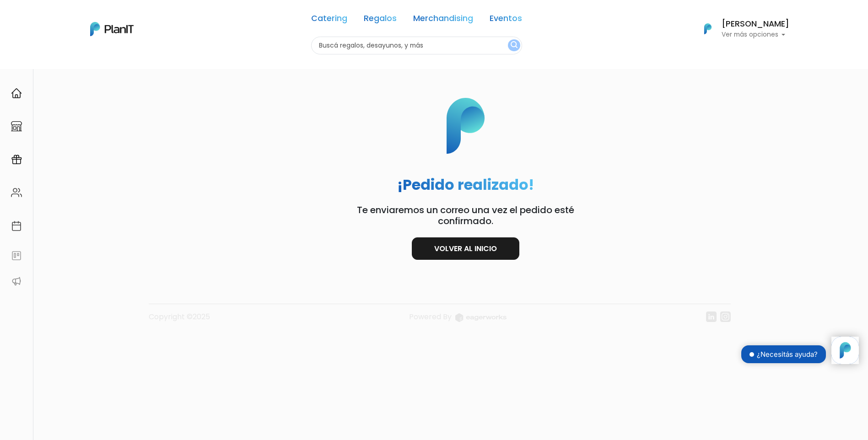  Describe the element at coordinates (465, 184) in the screenshot. I see `h2: ¡Pedido realizado!` at that location.